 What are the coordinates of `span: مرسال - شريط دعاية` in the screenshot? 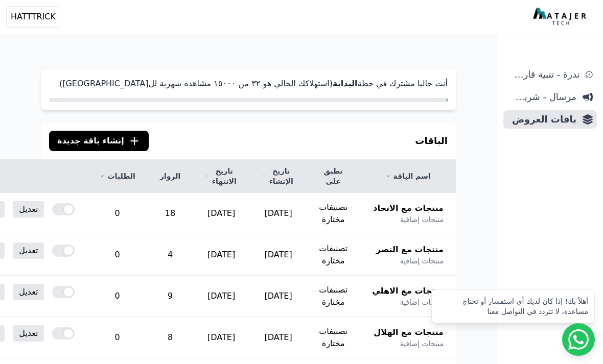 It's located at (541, 97).